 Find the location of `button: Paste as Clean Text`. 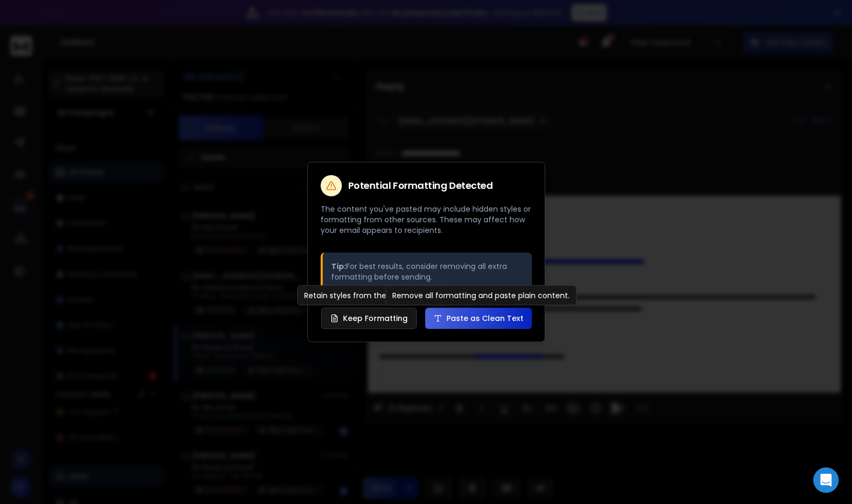

button: Paste as Clean Text is located at coordinates (478, 318).